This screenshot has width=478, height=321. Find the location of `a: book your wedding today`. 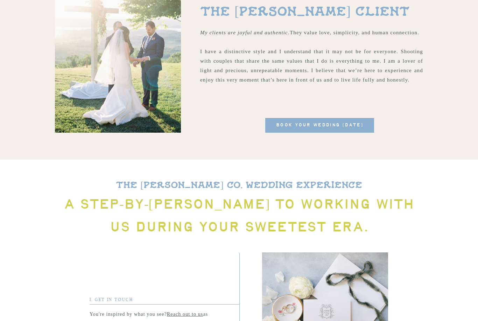

a: book your wedding today is located at coordinates (319, 125).